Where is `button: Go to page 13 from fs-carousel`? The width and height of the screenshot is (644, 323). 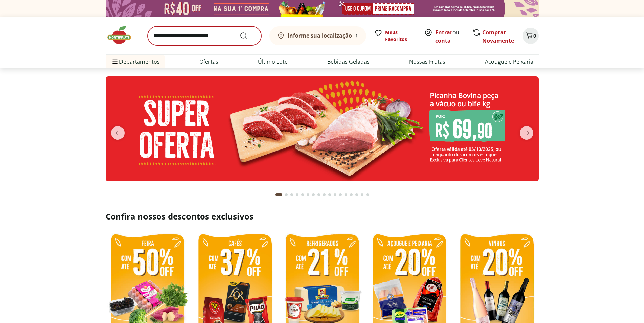 button: Go to page 13 from fs-carousel is located at coordinates (346, 194).